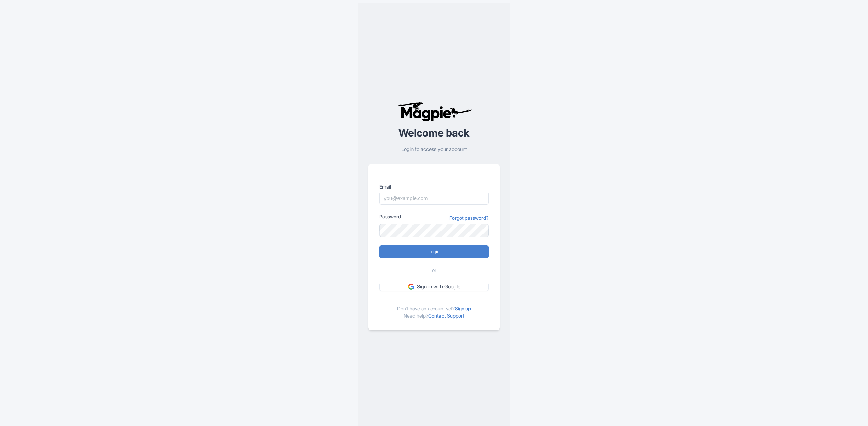  Describe the element at coordinates (434, 252) in the screenshot. I see `input: Login` at that location.